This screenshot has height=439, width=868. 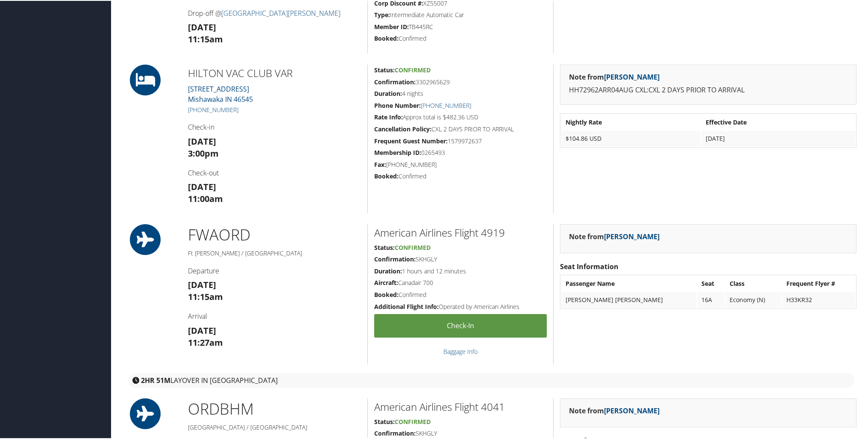 What do you see at coordinates (398, 151) in the screenshot?
I see `strong: Membership ID:` at bounding box center [398, 151].